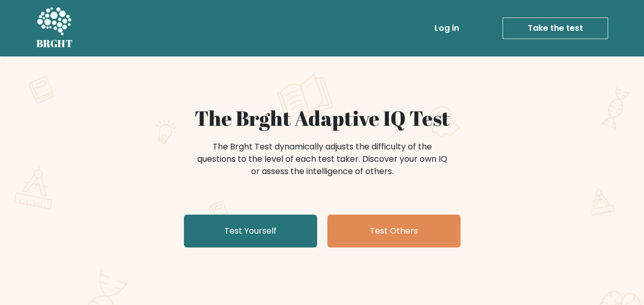 This screenshot has width=644, height=305. What do you see at coordinates (323, 118) in the screenshot?
I see `h1: The Brght Adaptive IQ Test` at bounding box center [323, 118].